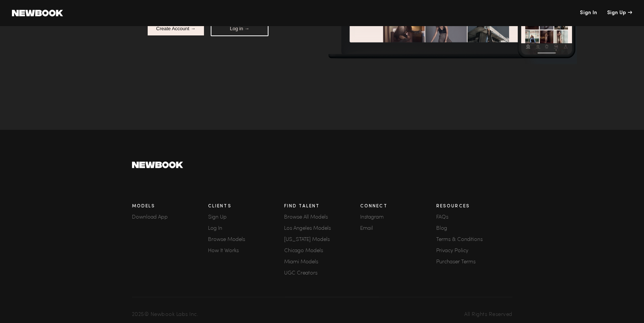 This screenshot has height=323, width=644. Describe the element at coordinates (488, 315) in the screenshot. I see `span: All Rights Reserved` at that location.